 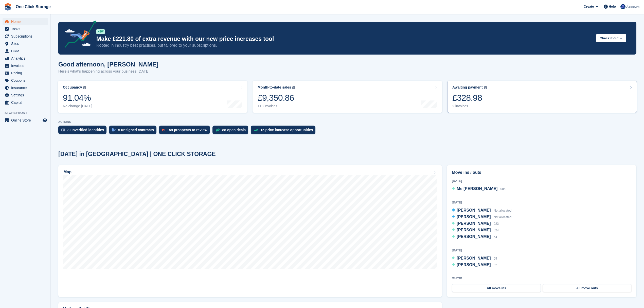 I want to click on img: price_increase_opportunities-93ffe204e8149a01c8c9dc8f82e8f89637d9d84a8eef4429ea346261dce0b2c0.svg, so click(x=256, y=130).